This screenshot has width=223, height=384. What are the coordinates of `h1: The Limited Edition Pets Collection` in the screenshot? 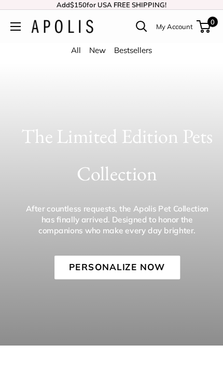 It's located at (117, 155).